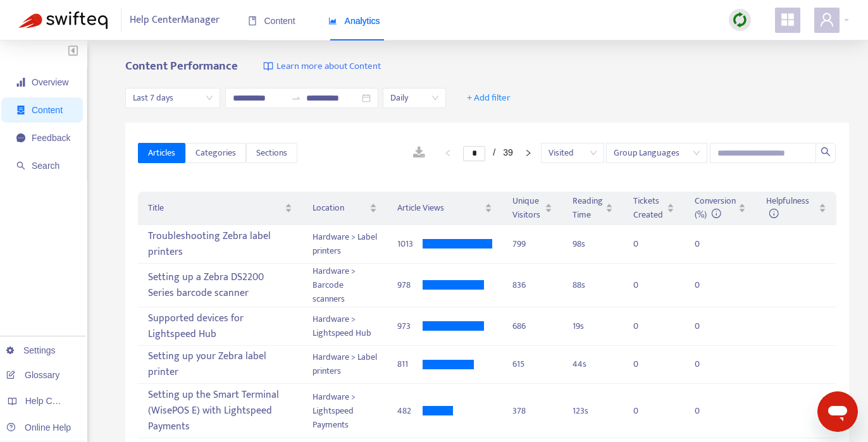 This screenshot has width=868, height=442. I want to click on span: right, so click(528, 153).